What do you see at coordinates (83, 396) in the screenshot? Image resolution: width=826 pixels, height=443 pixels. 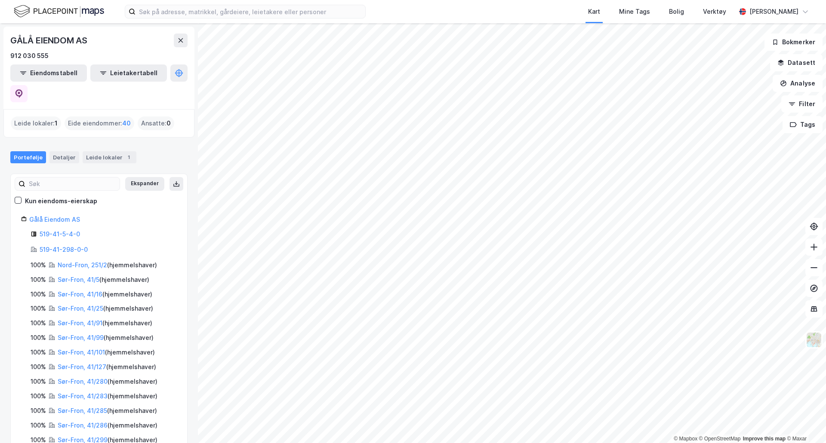 I see `a: Sør-Fron, 41/283` at bounding box center [83, 396].